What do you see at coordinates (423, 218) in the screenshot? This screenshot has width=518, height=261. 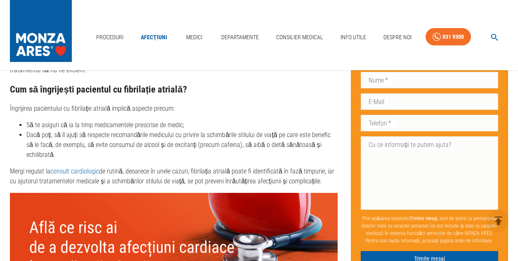 I see `b: Trimite mesaj` at bounding box center [423, 218].